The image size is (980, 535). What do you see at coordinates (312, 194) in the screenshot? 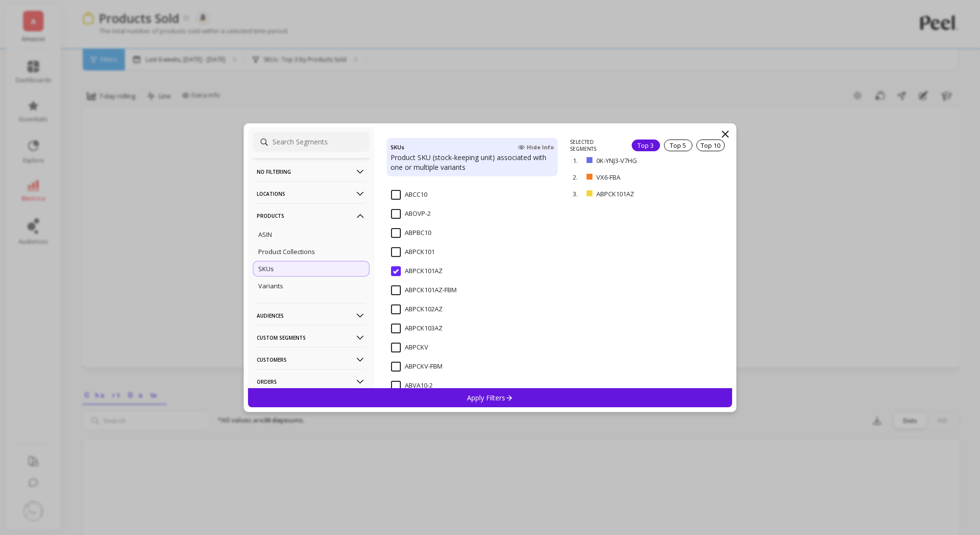
I see `p: Locations` at bounding box center [312, 194].